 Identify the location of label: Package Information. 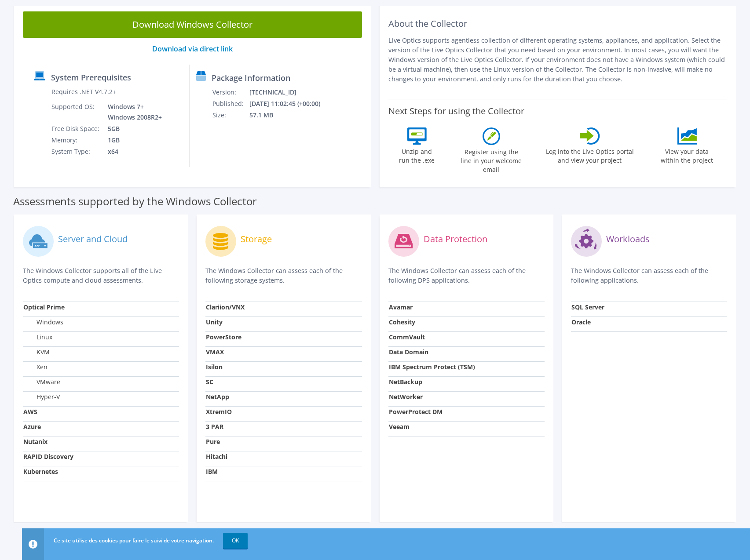
(251, 78).